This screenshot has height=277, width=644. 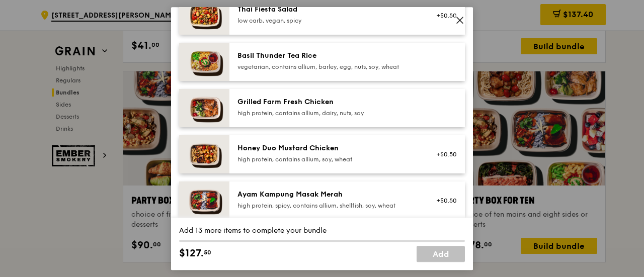 What do you see at coordinates (207, 252) in the screenshot?
I see `span: 50` at bounding box center [207, 252].